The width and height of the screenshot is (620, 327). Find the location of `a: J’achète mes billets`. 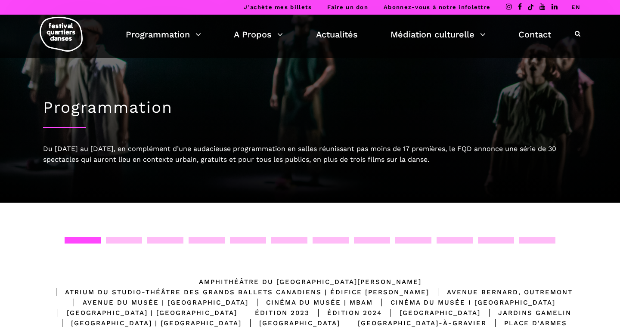

a: J’achète mes billets is located at coordinates (278, 7).